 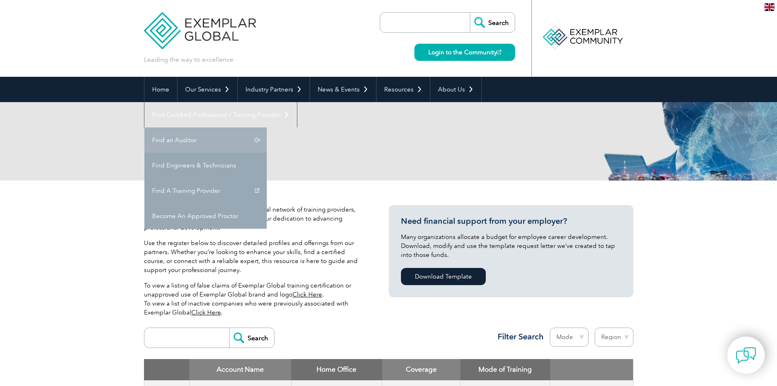 What do you see at coordinates (511, 246) in the screenshot?
I see `p: Many organizations allocate a budget for employee career development. Download, modify and use th...` at bounding box center [511, 246].